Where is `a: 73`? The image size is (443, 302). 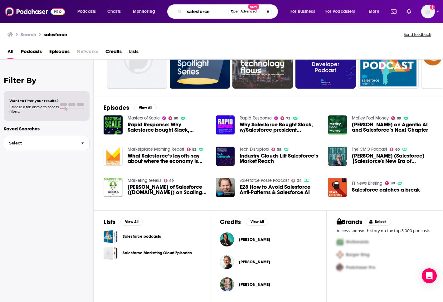
a: 73 is located at coordinates (286, 118).